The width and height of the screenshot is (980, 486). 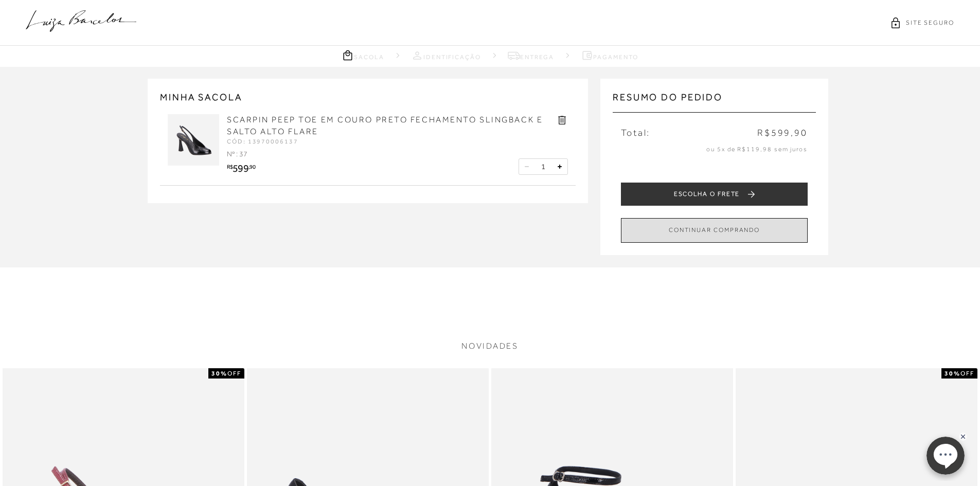 What do you see at coordinates (385, 125) in the screenshot?
I see `a: SCARPIN PEEP TOE EM COURO PRETO FECHAMENTO SLINGBACK E SALTO ALTO FLARE` at bounding box center [385, 125].